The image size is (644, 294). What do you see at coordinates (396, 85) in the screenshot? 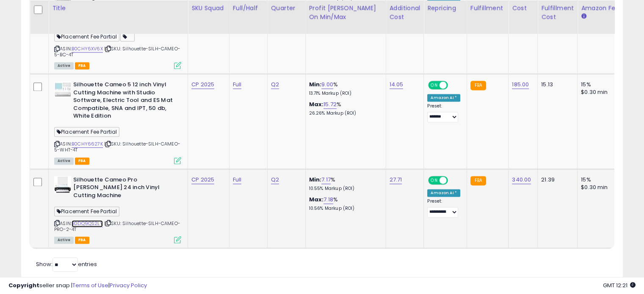
I see `a: 14.05` at bounding box center [396, 85].